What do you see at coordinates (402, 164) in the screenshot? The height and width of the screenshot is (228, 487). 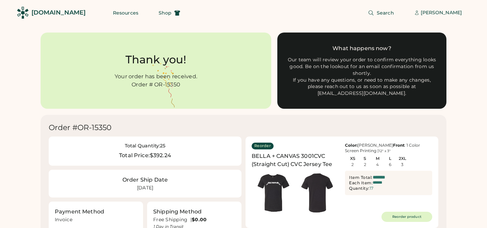 I see `div: 3` at bounding box center [402, 164].